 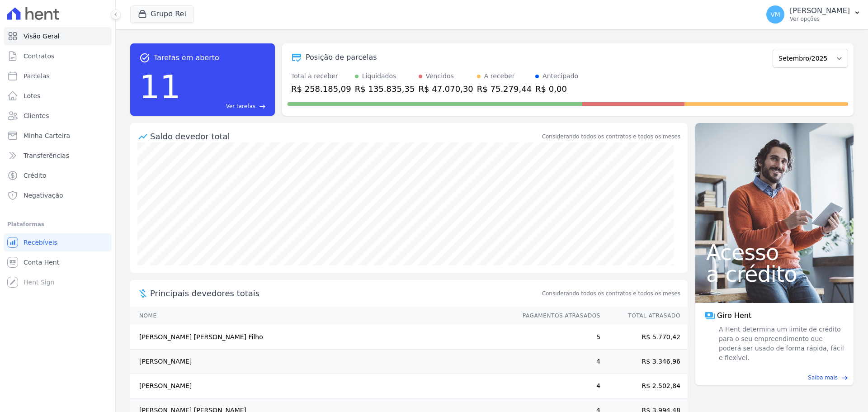 What do you see at coordinates (57, 135) in the screenshot?
I see `a: Minha Carteira` at bounding box center [57, 135].